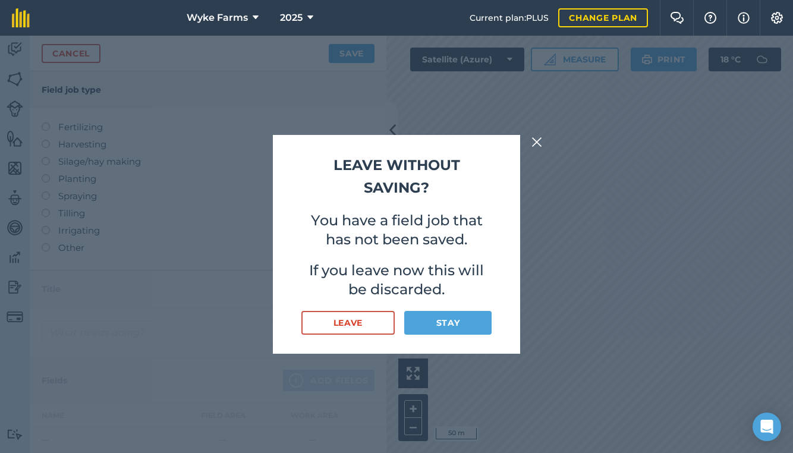 This screenshot has height=453, width=793. I want to click on p: You have a field job that has not been saved., so click(397, 230).